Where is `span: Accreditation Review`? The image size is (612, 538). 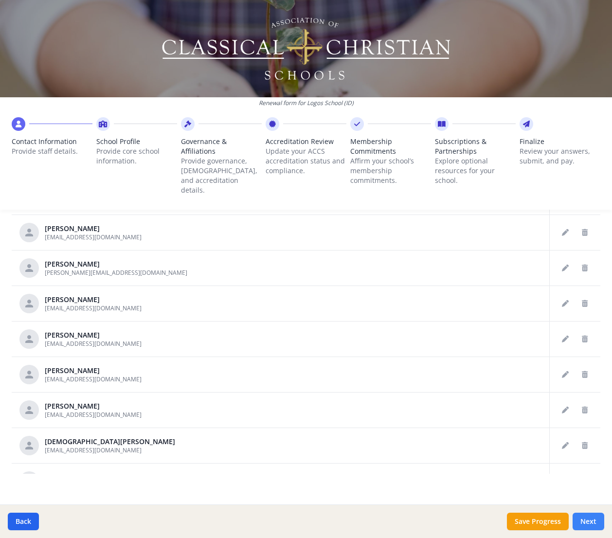
span: Accreditation Review is located at coordinates (306, 142).